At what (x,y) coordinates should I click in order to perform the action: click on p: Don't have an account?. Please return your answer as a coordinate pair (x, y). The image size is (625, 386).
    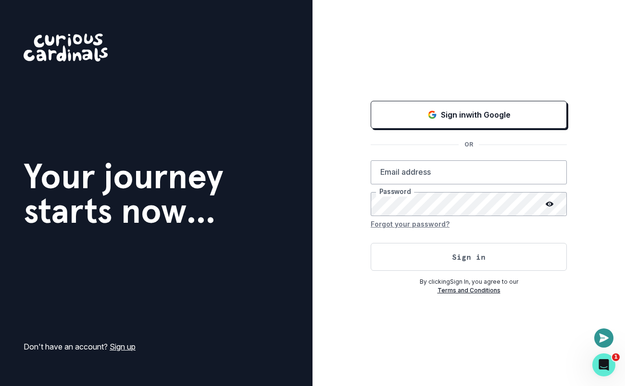
    Looking at the image, I should click on (79, 347).